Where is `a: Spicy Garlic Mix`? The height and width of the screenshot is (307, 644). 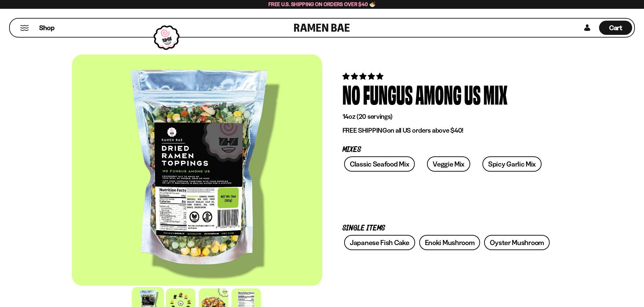
a: Spicy Garlic Mix is located at coordinates (512, 164).